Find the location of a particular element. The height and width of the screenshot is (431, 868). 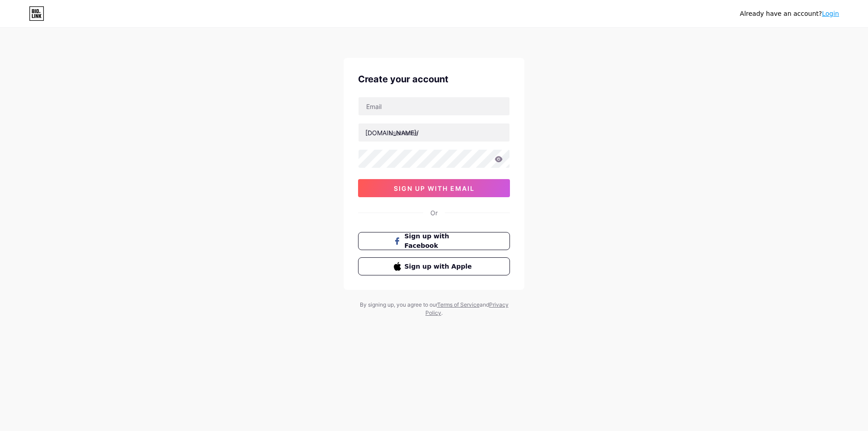

input: username is located at coordinates (434, 133).